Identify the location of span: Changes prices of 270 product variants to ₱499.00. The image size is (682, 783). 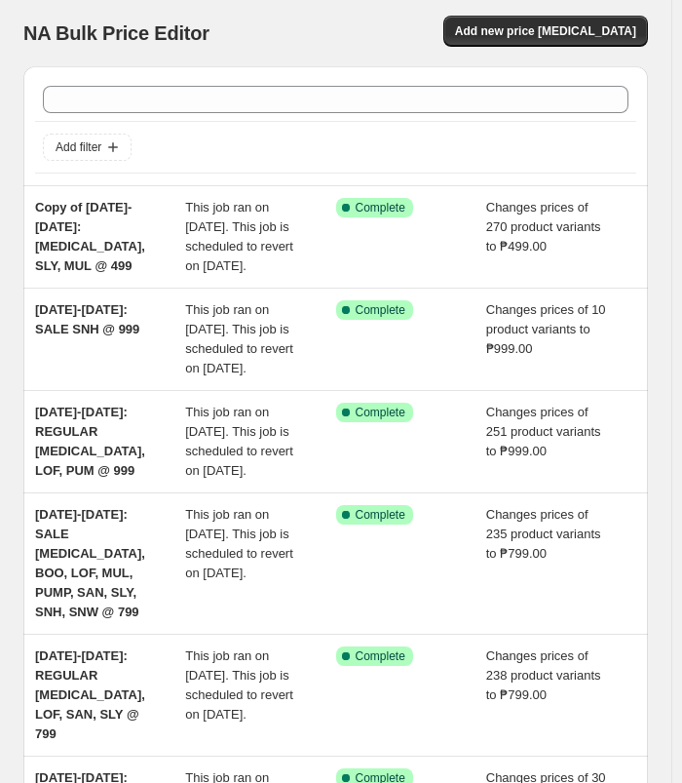
(544, 226).